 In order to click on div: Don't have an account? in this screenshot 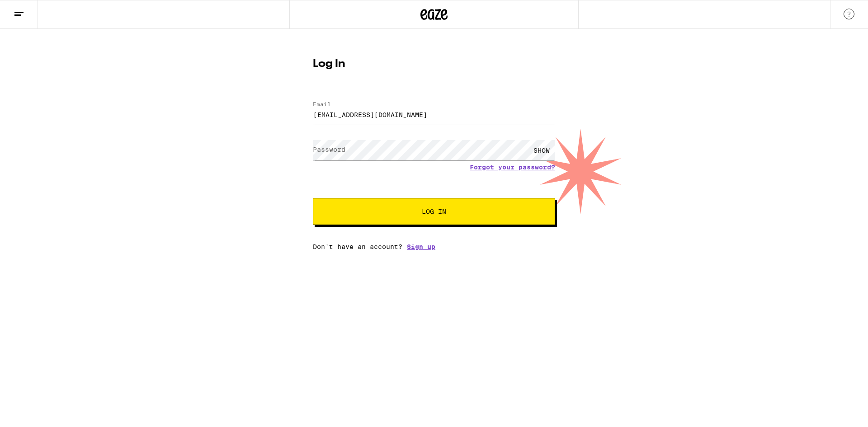, I will do `click(434, 247)`.